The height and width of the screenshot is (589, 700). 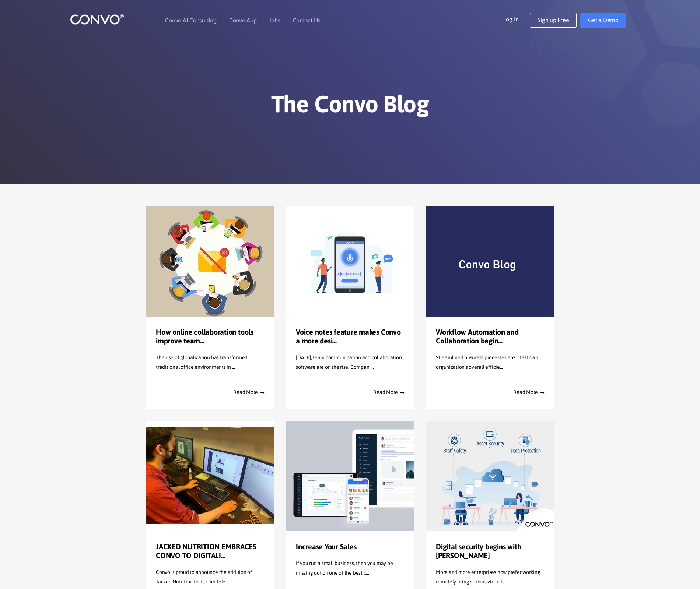 I want to click on a: Convo App, so click(x=242, y=20).